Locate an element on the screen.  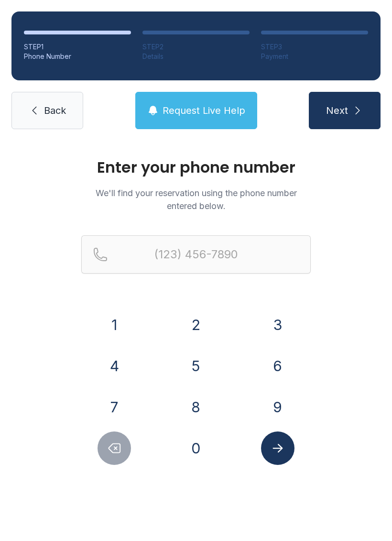
p: We'll find your reservation using the phone number entered below. is located at coordinates (196, 199).